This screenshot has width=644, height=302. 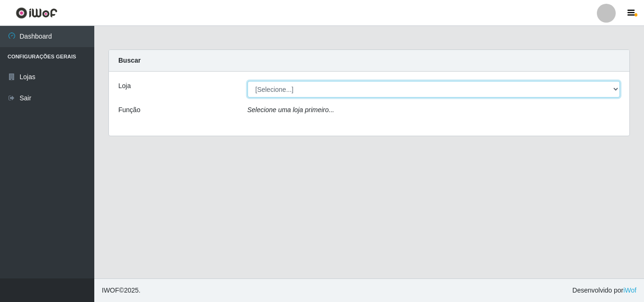 What do you see at coordinates (110, 290) in the screenshot?
I see `span: IWOF` at bounding box center [110, 290].